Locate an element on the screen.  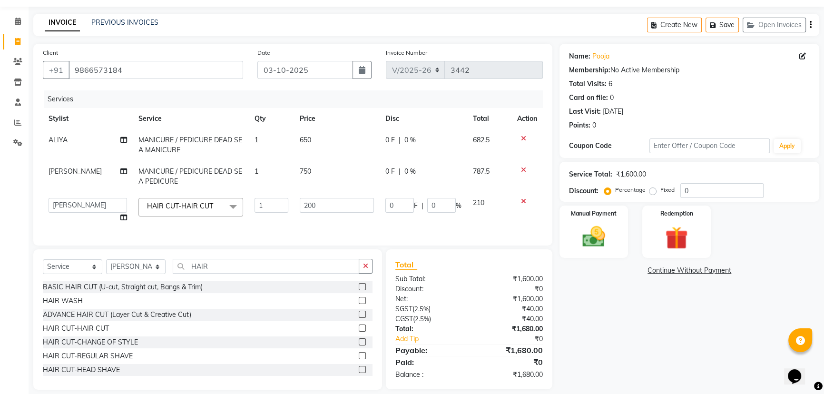
div: HAIR CUT-HAIR CUT is located at coordinates (76, 328).